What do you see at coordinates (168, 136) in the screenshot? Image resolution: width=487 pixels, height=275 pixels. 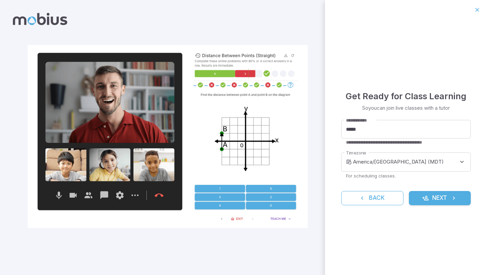 I see `img: student_8-illustration` at bounding box center [168, 136].